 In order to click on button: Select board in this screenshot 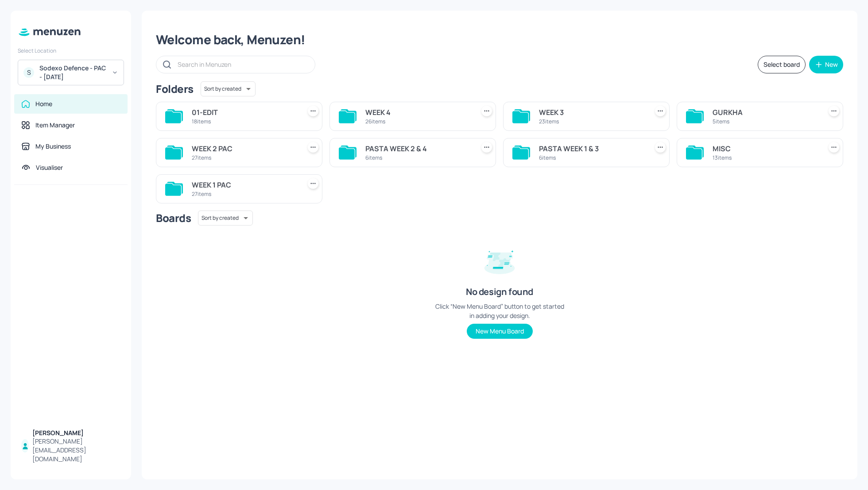, I will do `click(781, 65)`.